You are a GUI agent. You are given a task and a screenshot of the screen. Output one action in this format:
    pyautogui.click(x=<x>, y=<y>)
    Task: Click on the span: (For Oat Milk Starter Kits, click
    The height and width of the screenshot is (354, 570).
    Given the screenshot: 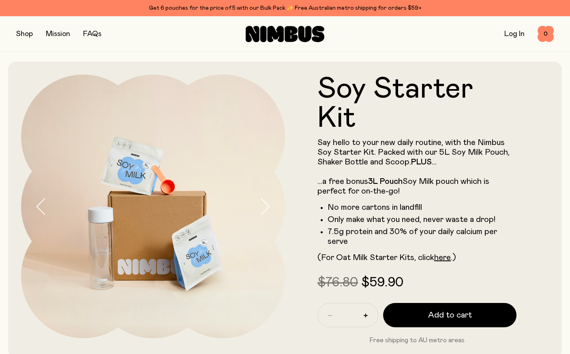 What is the action you would take?
    pyautogui.click(x=376, y=258)
    